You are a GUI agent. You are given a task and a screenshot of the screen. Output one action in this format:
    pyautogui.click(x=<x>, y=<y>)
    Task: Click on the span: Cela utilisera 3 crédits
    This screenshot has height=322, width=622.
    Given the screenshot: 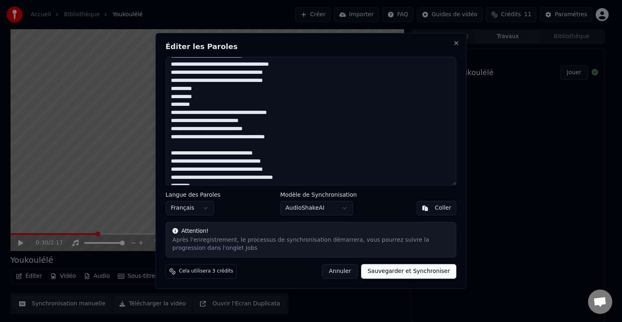 What is the action you would take?
    pyautogui.click(x=206, y=271)
    